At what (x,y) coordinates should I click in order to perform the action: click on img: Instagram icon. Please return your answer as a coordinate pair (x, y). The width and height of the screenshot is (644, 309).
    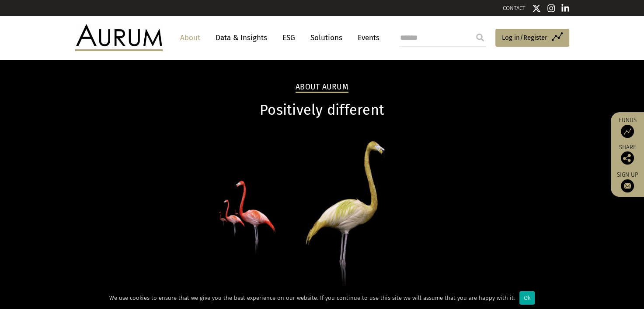
    Looking at the image, I should click on (551, 8).